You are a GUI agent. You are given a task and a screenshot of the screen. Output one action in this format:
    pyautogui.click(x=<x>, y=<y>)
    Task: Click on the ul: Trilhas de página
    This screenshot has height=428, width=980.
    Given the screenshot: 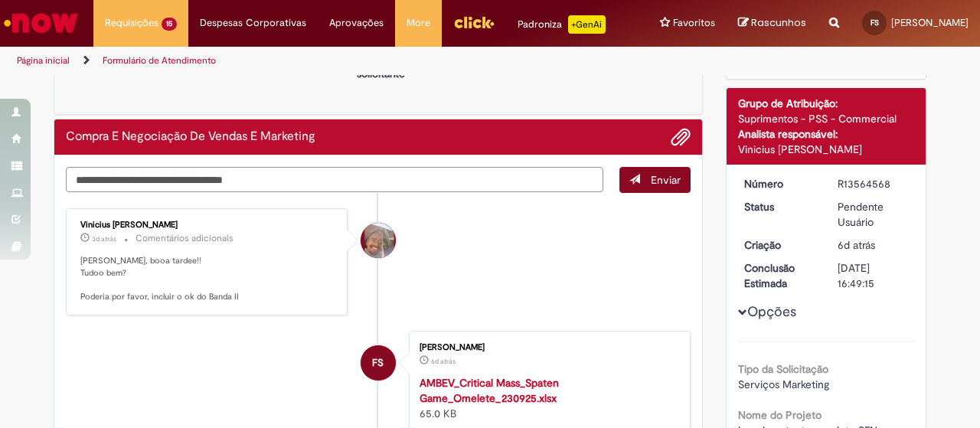 What is the action you would take?
    pyautogui.click(x=327, y=60)
    